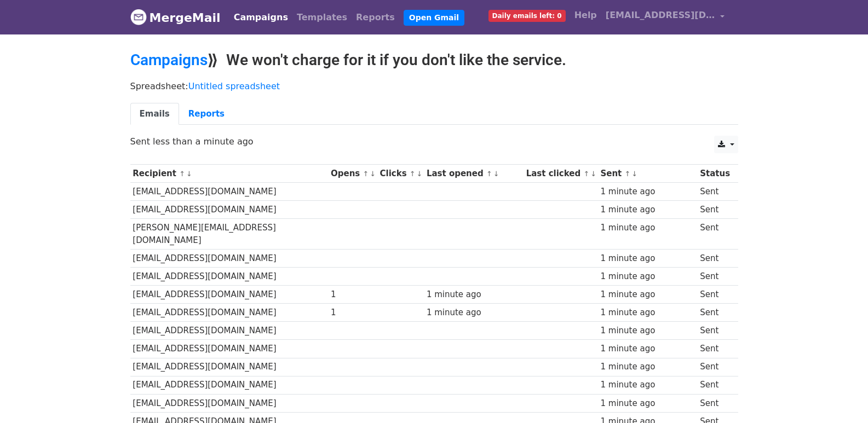 This screenshot has height=423, width=868. What do you see at coordinates (229, 173) in the screenshot?
I see `th: Recipient` at bounding box center [229, 173].